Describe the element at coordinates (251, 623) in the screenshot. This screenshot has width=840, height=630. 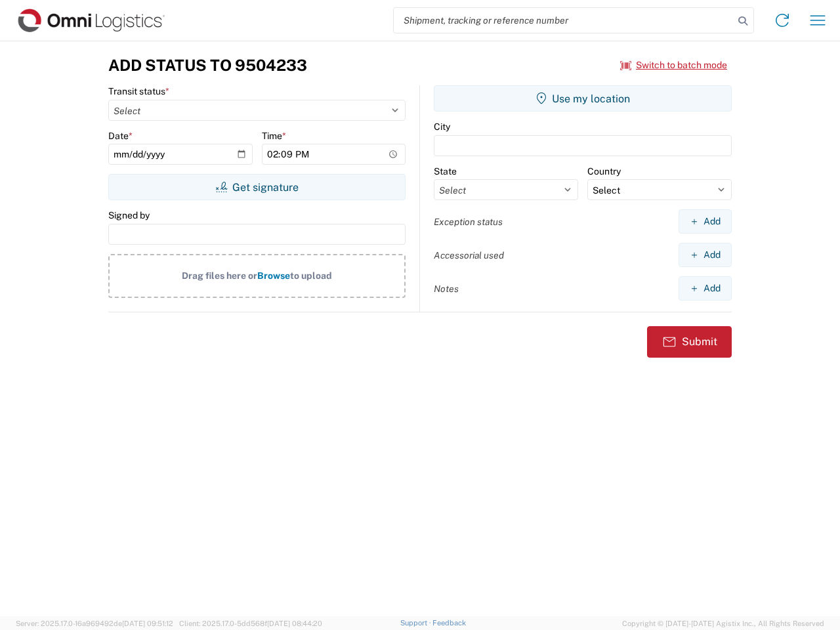
I see `span: Client: 2025.17.0-5dd568f` at that location.